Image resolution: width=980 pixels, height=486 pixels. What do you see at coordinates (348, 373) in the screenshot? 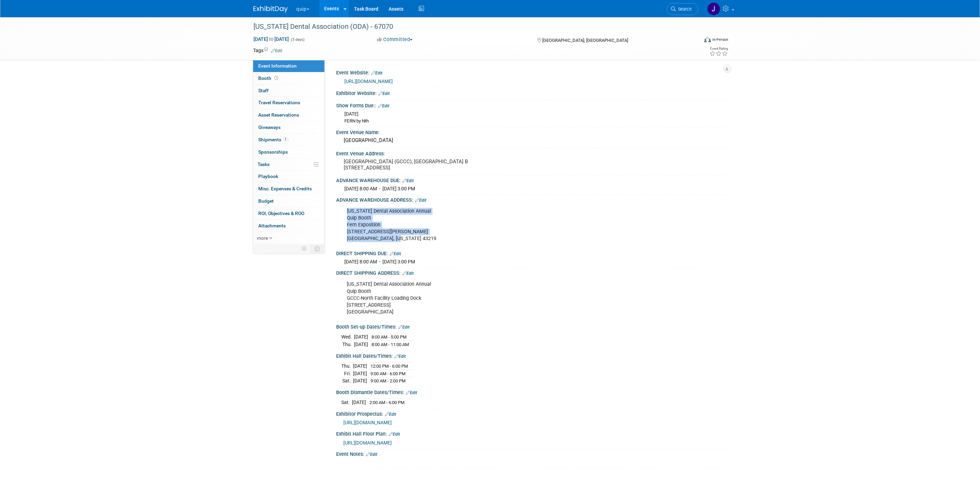
I see `td: Fri.` at bounding box center [348, 373].